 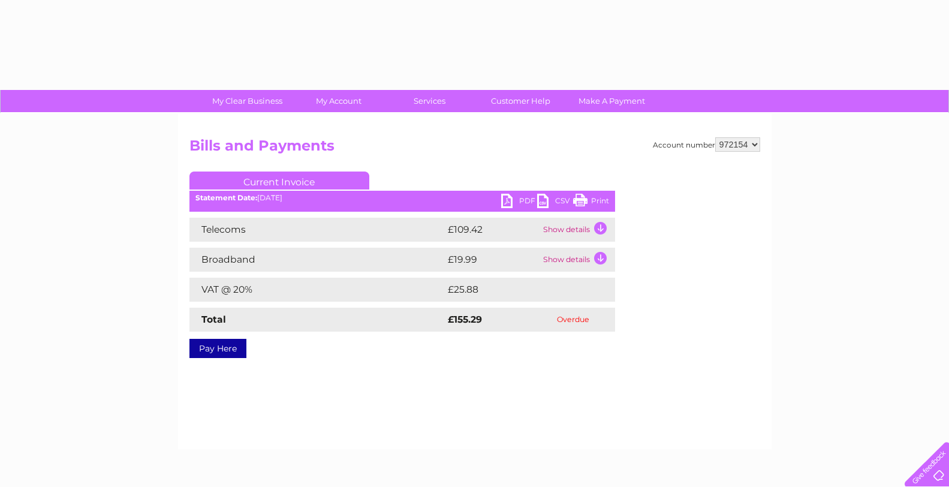 What do you see at coordinates (591, 202) in the screenshot?
I see `a: Print` at bounding box center [591, 202].